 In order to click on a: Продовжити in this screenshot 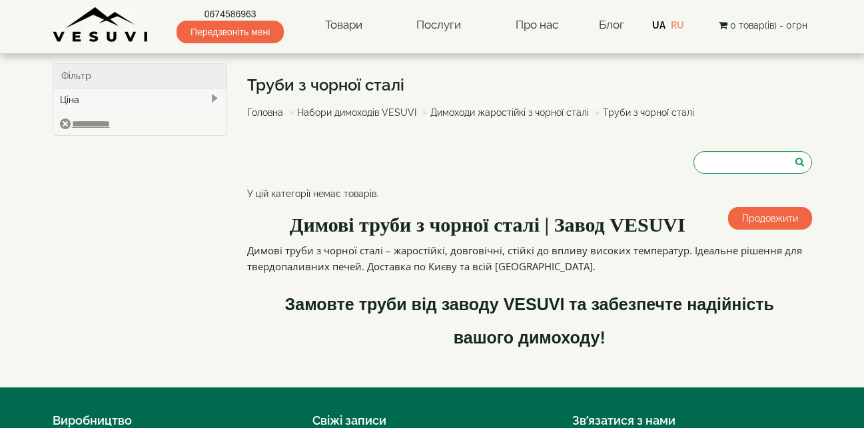, I will do `click(770, 218)`.